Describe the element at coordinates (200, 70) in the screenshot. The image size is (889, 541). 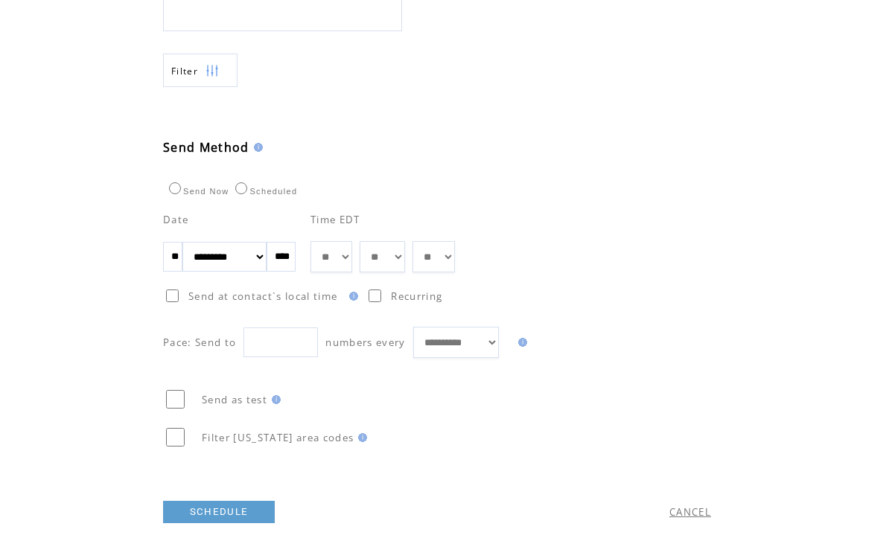
I see `a: Filter` at that location.